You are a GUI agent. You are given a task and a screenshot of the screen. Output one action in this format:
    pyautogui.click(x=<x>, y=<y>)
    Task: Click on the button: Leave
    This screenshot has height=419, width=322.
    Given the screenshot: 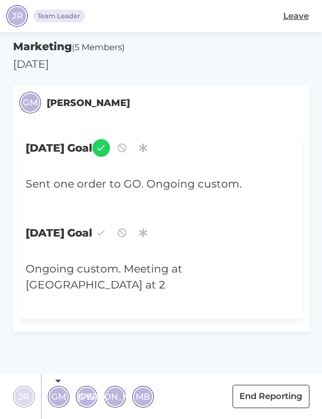 What is the action you would take?
    pyautogui.click(x=296, y=16)
    